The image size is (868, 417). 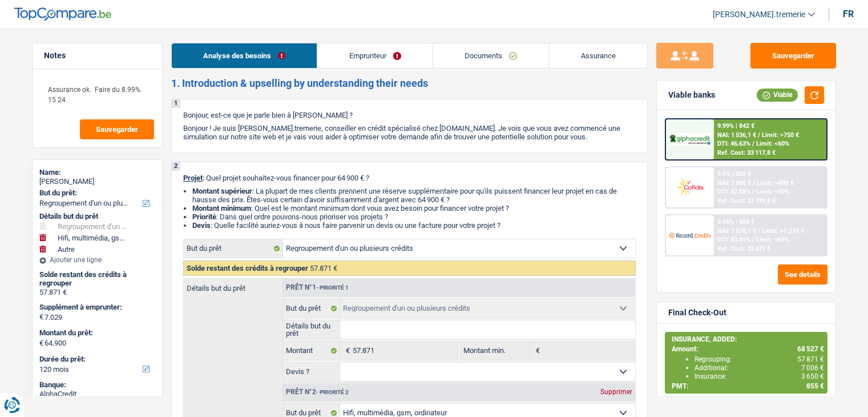 I want to click on div: Final Check-Out, so click(x=698, y=312).